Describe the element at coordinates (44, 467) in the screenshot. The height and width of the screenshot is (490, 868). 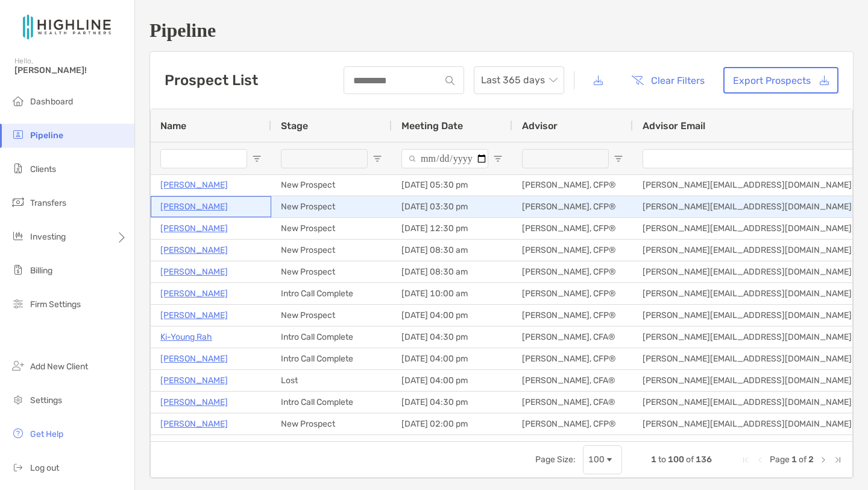
I see `span: Log out` at that location.